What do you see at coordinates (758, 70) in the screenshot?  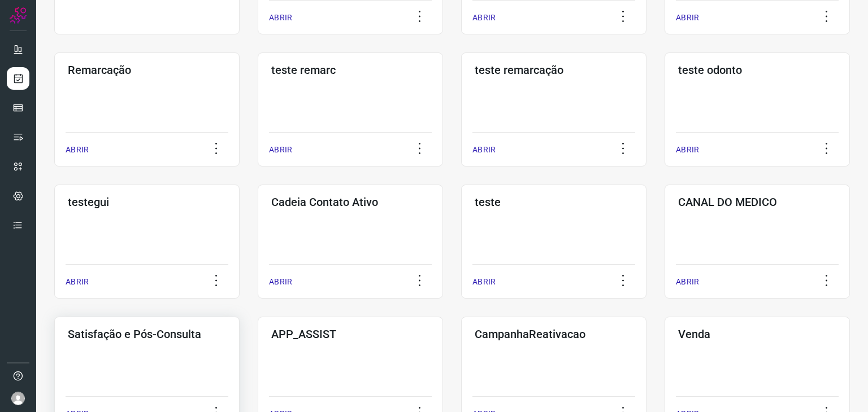 I see `h3: teste odonto` at bounding box center [758, 70].